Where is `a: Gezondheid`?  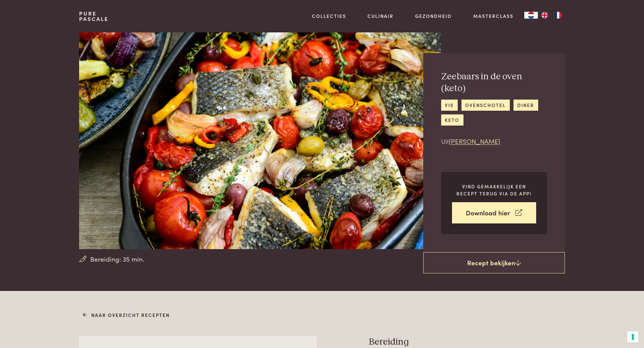 a: Gezondheid is located at coordinates (433, 16).